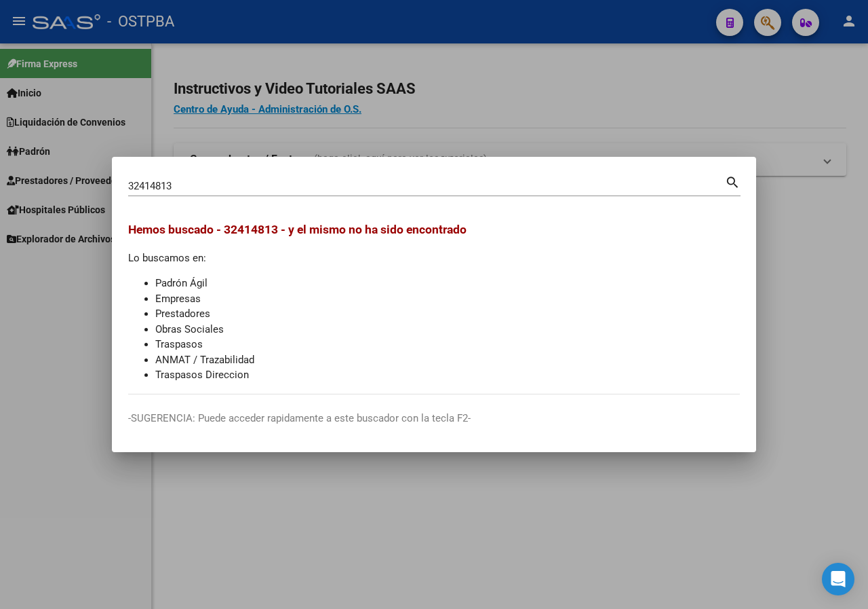  Describe the element at coordinates (732, 181) in the screenshot. I see `mat-icon: search` at that location.